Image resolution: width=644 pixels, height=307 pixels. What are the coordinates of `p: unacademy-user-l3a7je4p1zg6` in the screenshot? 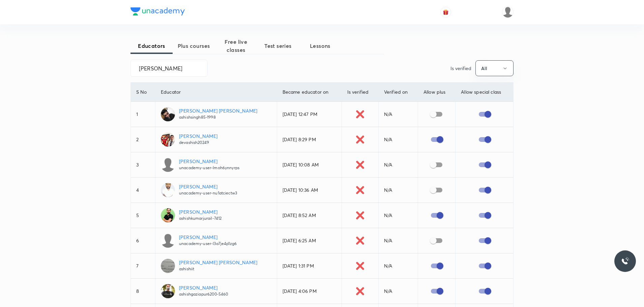 It's located at (207, 243).